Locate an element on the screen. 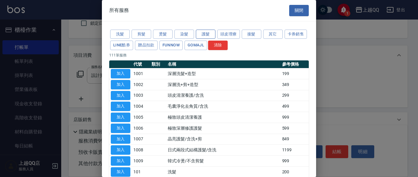  td: 日式兩段式結構護髮/含洗 is located at coordinates (223, 151).